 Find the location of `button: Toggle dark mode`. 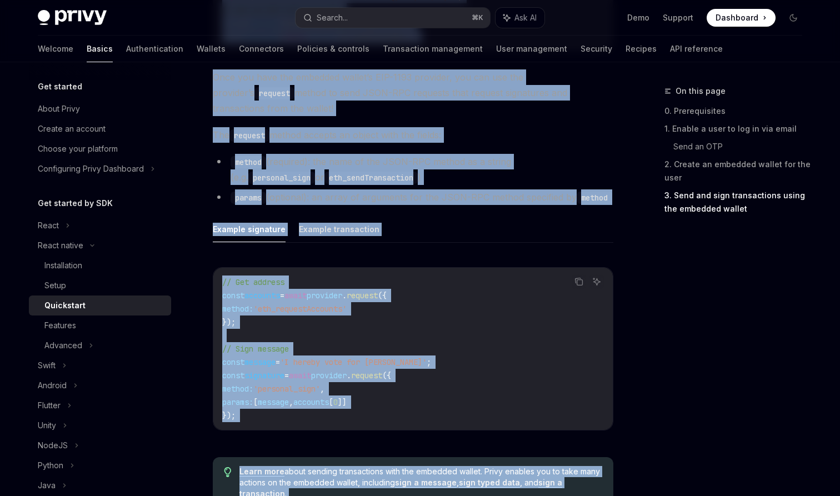

button: Toggle dark mode is located at coordinates (794, 18).